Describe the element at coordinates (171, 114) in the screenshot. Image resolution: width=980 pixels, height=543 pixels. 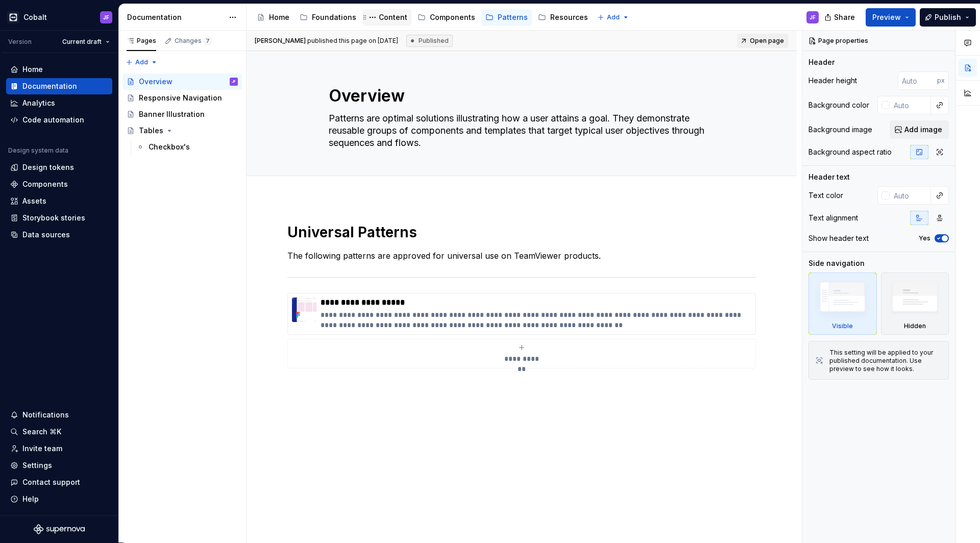
I see `div: Banner Illustration` at that location.